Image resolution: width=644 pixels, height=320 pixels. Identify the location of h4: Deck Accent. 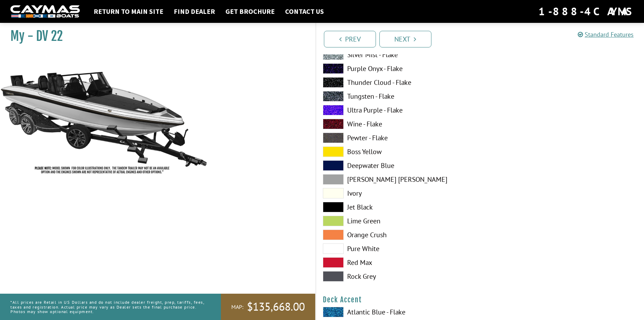
(480, 300).